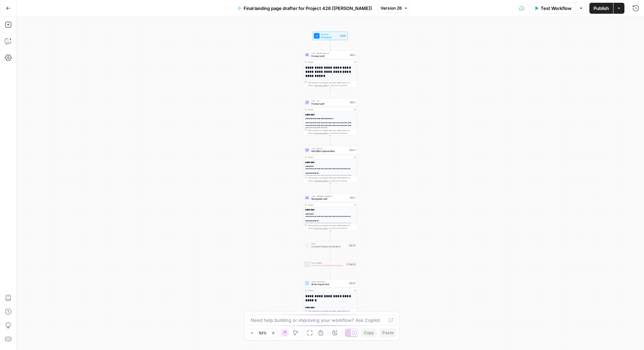  Describe the element at coordinates (329, 53) in the screenshot. I see `span: LLM · Claude Opus 4` at that location.